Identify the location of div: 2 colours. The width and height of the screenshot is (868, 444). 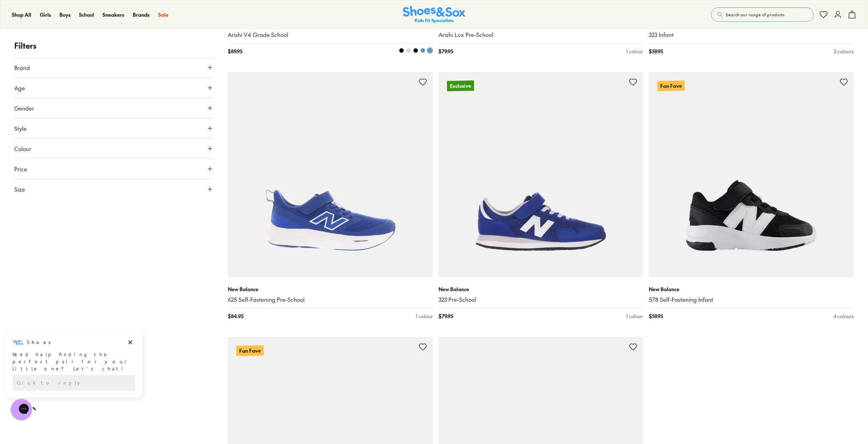
(844, 51).